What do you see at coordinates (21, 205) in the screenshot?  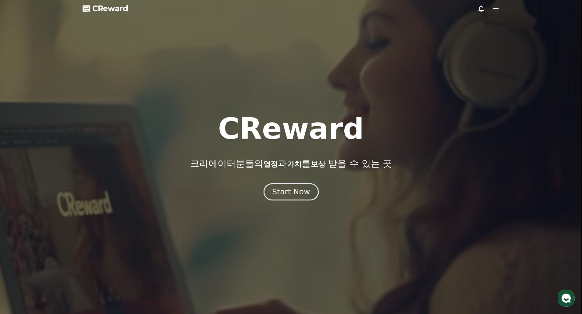 I see `span: 홈` at bounding box center [21, 205].